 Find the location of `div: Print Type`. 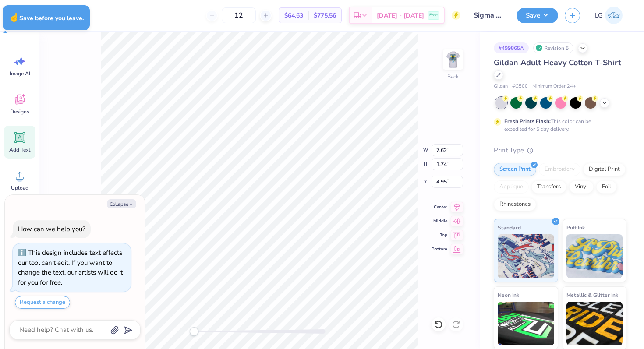

div: Print Type is located at coordinates (560, 150).